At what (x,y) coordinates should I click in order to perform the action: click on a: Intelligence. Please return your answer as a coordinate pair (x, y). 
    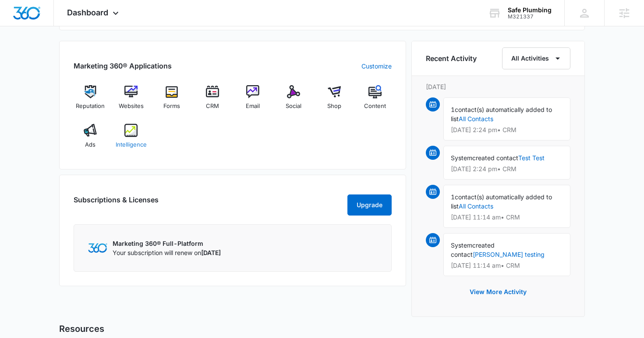
    Looking at the image, I should click on (131, 139).